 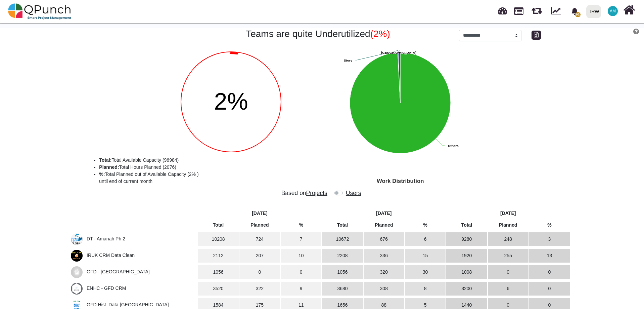 I want to click on td: 1920, so click(x=466, y=256).